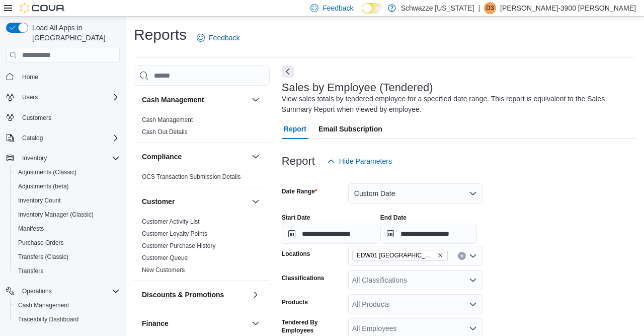 The height and width of the screenshot is (336, 644). I want to click on a: Customer Activity List, so click(171, 222).